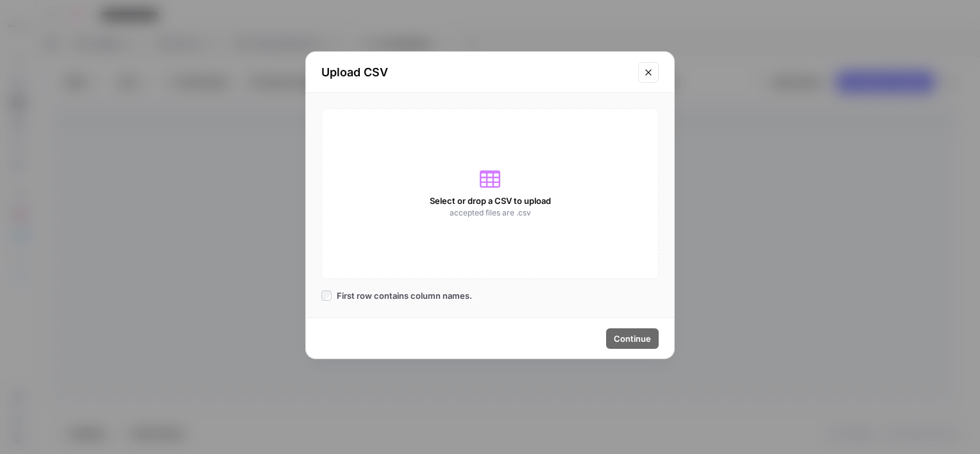 Image resolution: width=980 pixels, height=454 pixels. I want to click on button: Continue, so click(632, 339).